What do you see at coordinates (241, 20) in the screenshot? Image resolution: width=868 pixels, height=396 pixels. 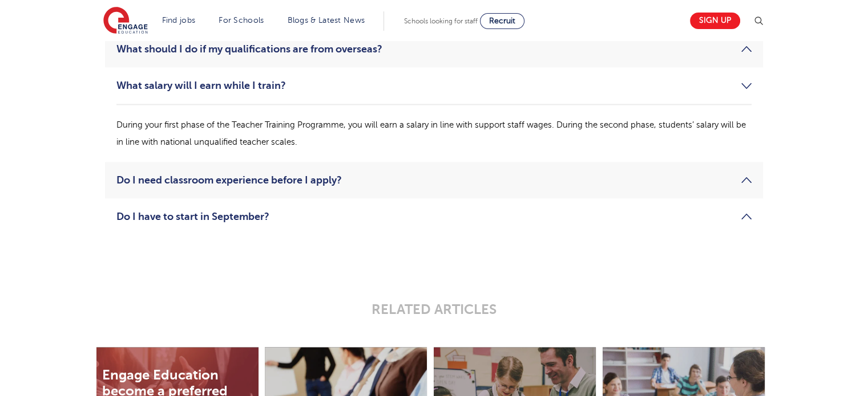 I see `a: For Schools` at bounding box center [241, 20].